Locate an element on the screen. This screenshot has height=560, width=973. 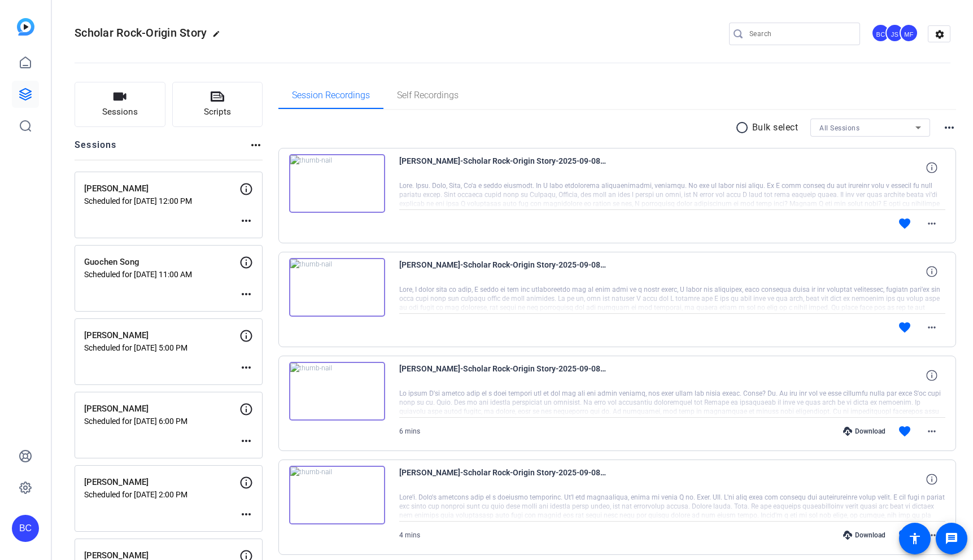
button: Scripts is located at coordinates (217, 105).